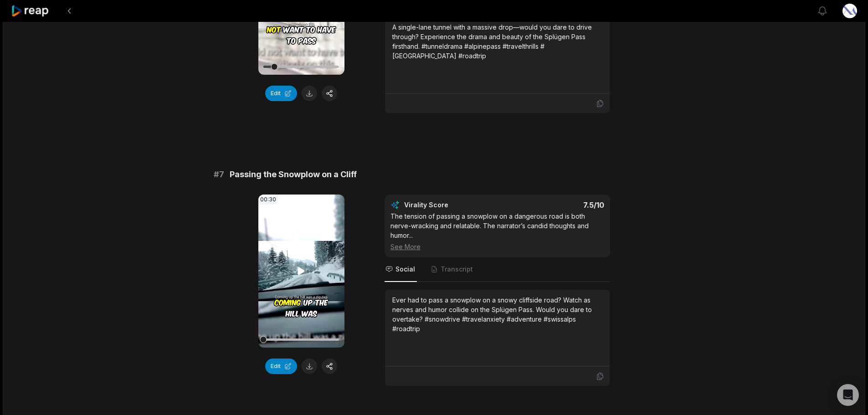 This screenshot has height=415, width=868. Describe the element at coordinates (497, 270) in the screenshot. I see `nav: Tabs` at that location.